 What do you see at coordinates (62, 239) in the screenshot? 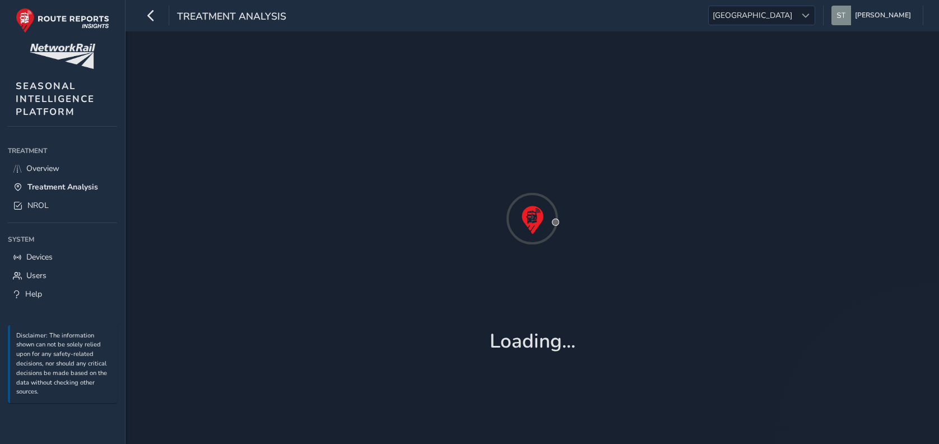
I see `div: System` at bounding box center [62, 239].